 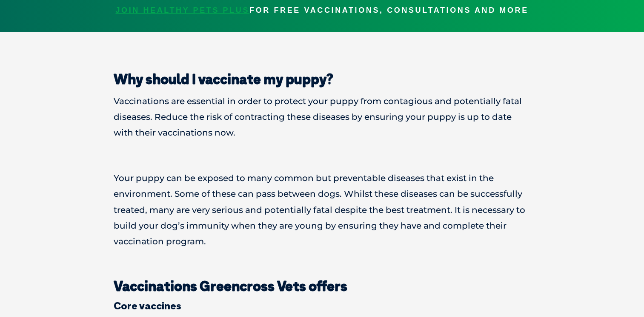 I want to click on strong: Vaccinations Greencross Vets offers, so click(x=231, y=286).